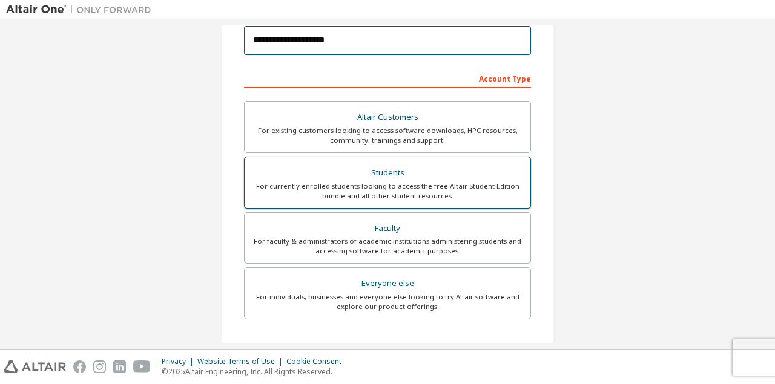 The image size is (775, 384). Describe the element at coordinates (179, 362) in the screenshot. I see `div: Privacy` at that location.